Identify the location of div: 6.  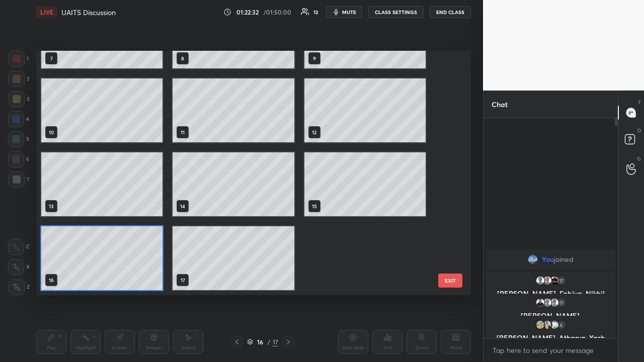
(19, 160).